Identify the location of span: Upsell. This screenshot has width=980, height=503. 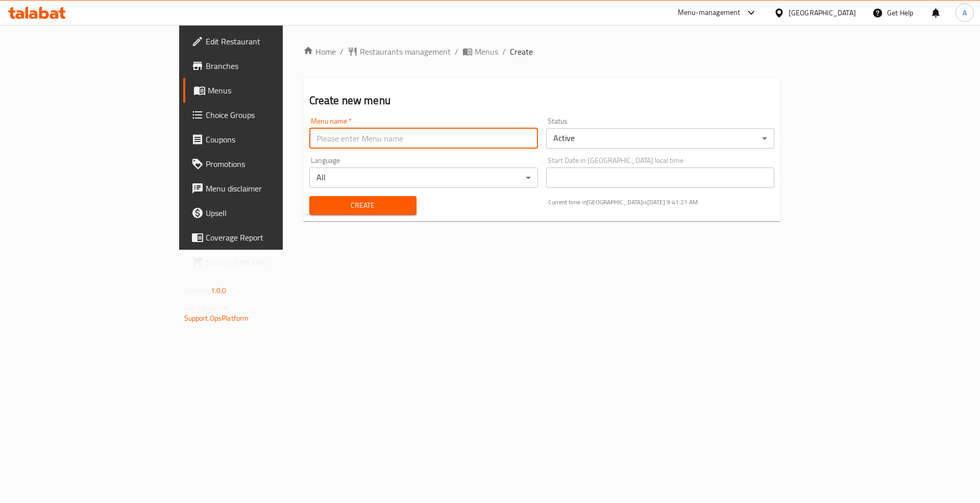
(270, 213).